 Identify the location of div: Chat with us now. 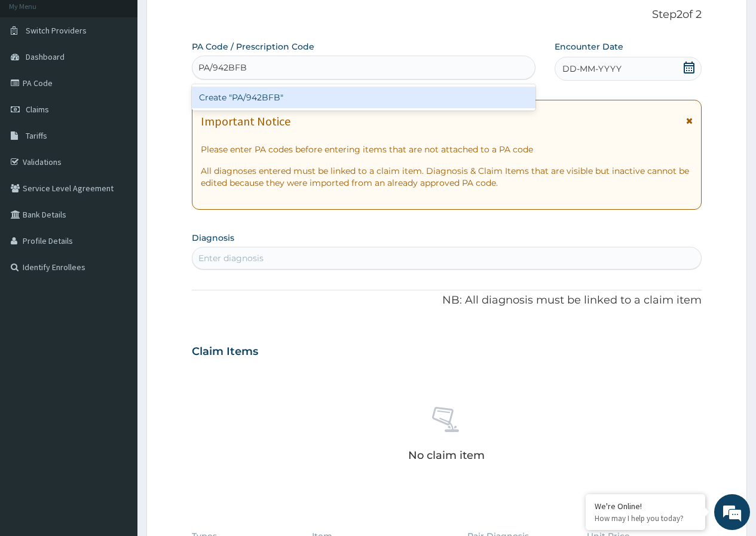
(132, 75).